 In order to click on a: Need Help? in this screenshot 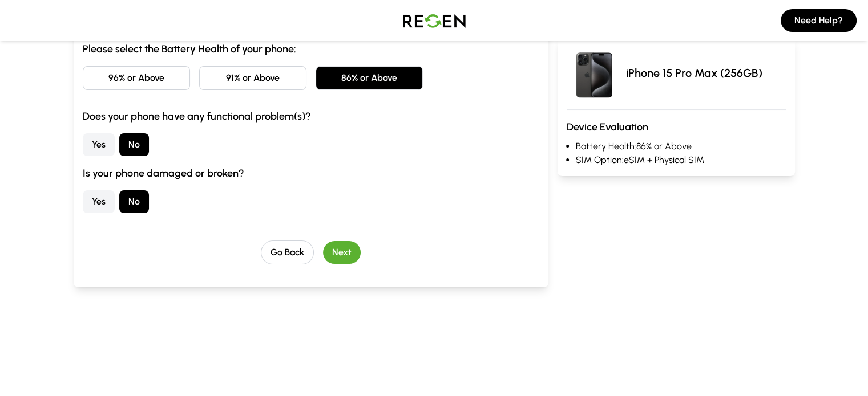, I will do `click(819, 20)`.